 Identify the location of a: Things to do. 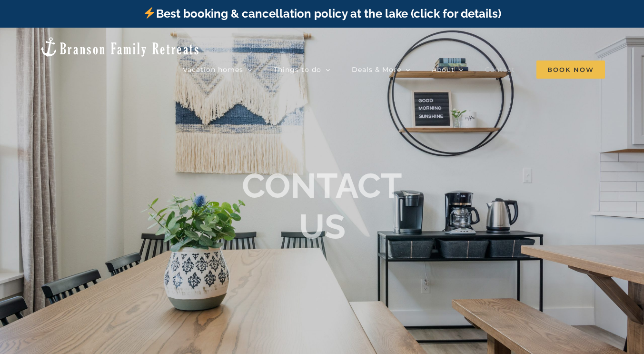
(302, 70).